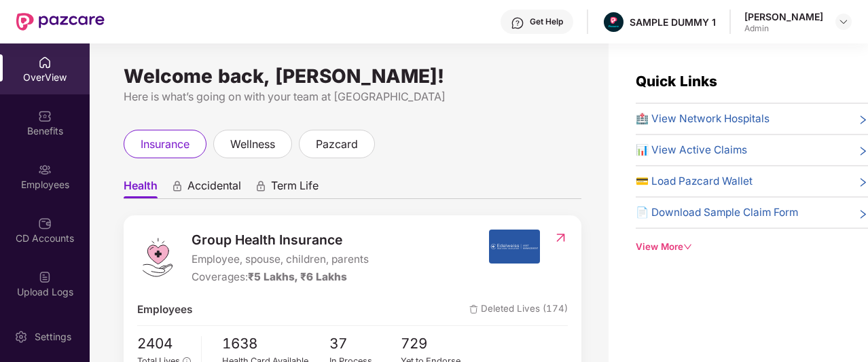 This screenshot has height=362, width=868. I want to click on img: Pazcare_Alternative_logo-01-01.png, so click(613, 22).